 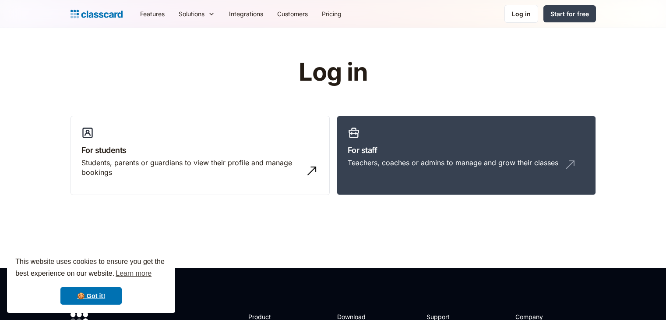 I want to click on a: Pricing, so click(x=331, y=14).